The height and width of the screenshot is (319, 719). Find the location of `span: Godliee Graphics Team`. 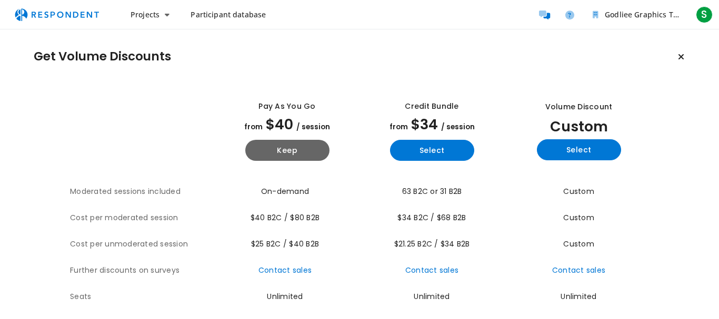

span: Godliee Graphics Team is located at coordinates (646, 14).